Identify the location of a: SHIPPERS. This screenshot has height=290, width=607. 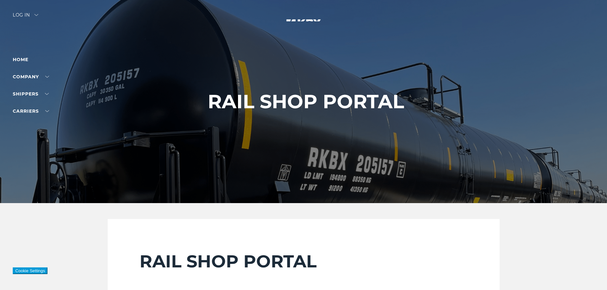
(31, 94).